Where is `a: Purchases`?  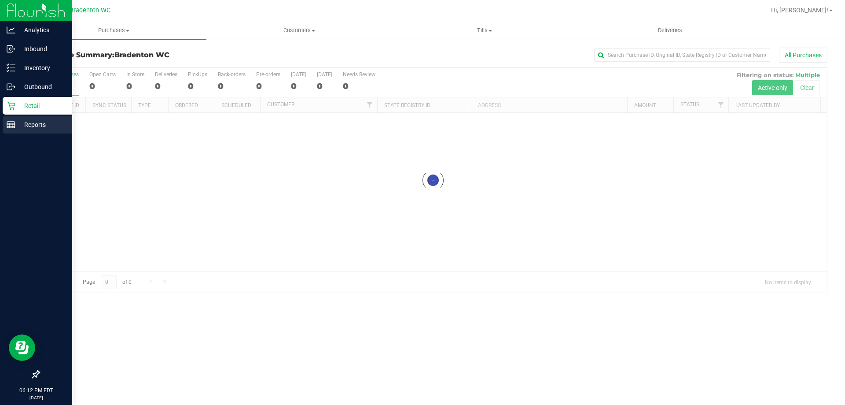 a: Purchases is located at coordinates (114, 30).